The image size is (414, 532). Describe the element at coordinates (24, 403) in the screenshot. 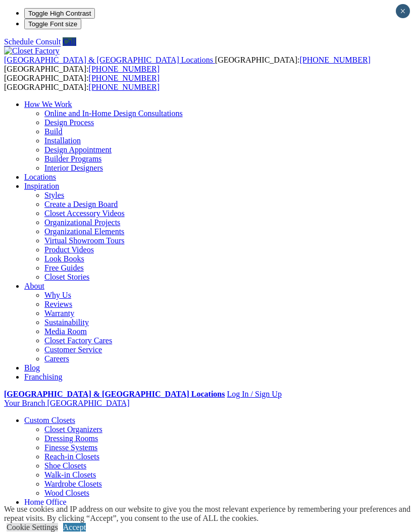

I see `span: Your Branch` at that location.